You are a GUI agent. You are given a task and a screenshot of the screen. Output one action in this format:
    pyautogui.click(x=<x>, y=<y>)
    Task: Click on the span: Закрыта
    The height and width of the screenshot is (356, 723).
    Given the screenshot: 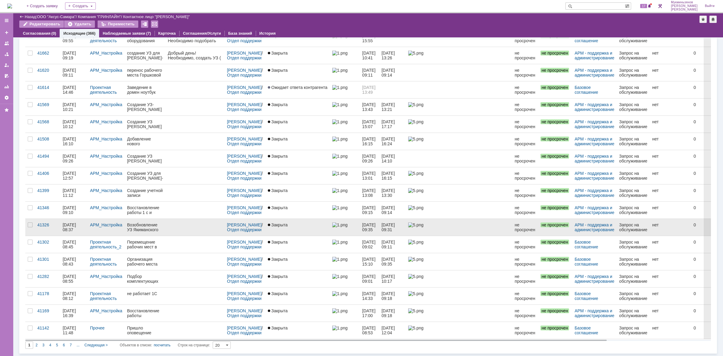 What is the action you would take?
    pyautogui.click(x=278, y=190)
    